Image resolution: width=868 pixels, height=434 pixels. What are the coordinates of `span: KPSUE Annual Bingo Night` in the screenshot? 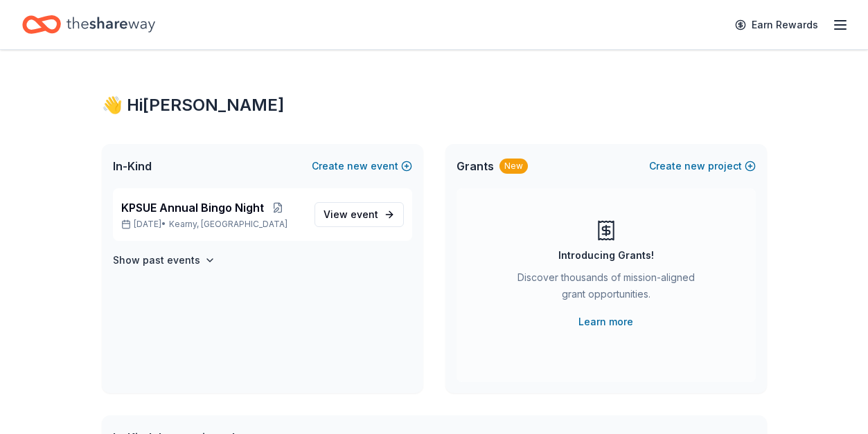 It's located at (192, 208).